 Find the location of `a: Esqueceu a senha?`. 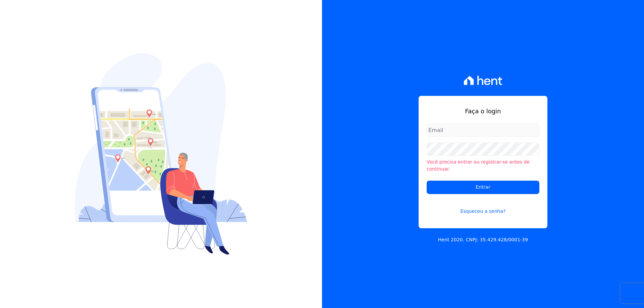

a: Esqueceu a senha? is located at coordinates (483, 207).